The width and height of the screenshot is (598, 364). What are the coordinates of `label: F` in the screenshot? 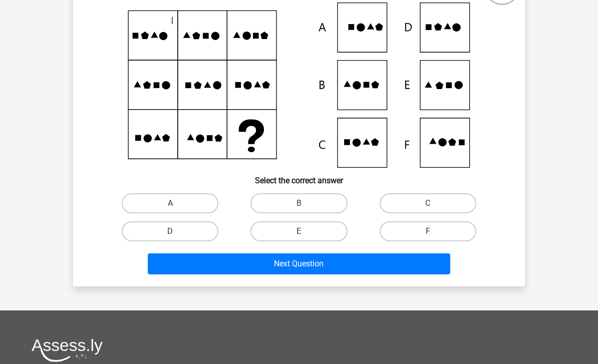 It's located at (428, 231).